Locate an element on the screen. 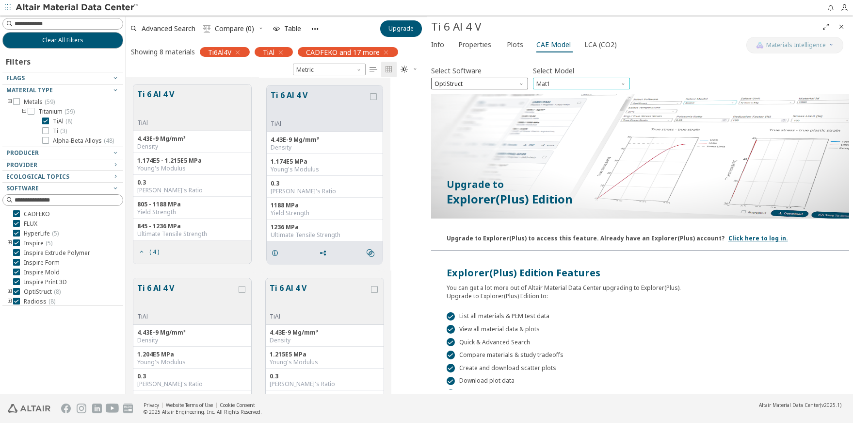 The width and height of the screenshot is (853, 423). span: Titanium is located at coordinates (56, 112).